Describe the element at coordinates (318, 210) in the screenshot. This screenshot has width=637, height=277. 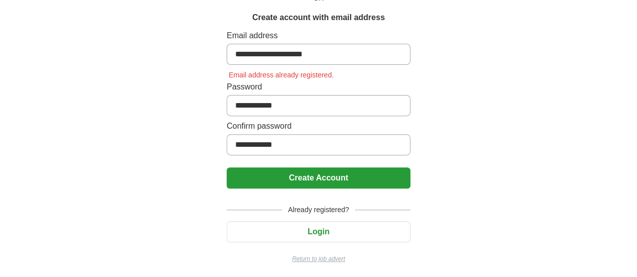
I see `span: Already registered?` at that location.